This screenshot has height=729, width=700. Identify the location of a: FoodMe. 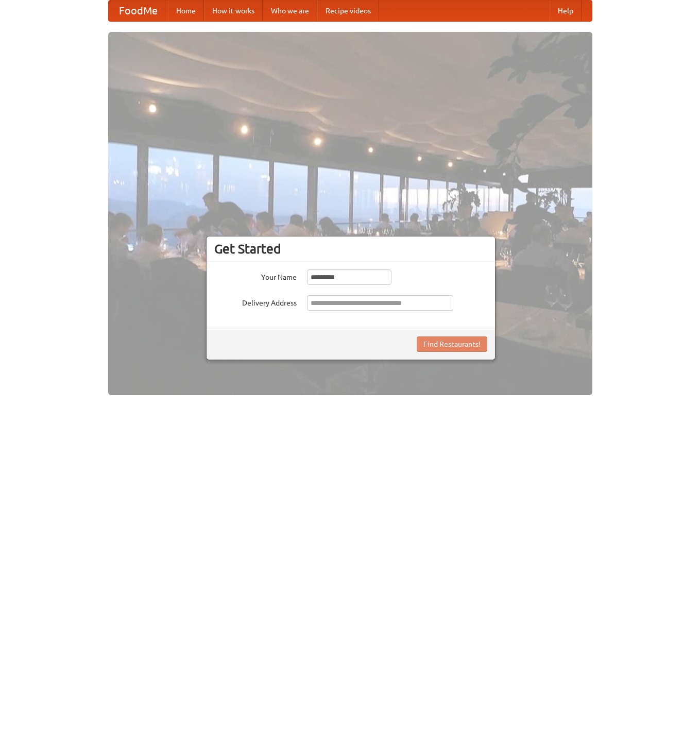
(138, 11).